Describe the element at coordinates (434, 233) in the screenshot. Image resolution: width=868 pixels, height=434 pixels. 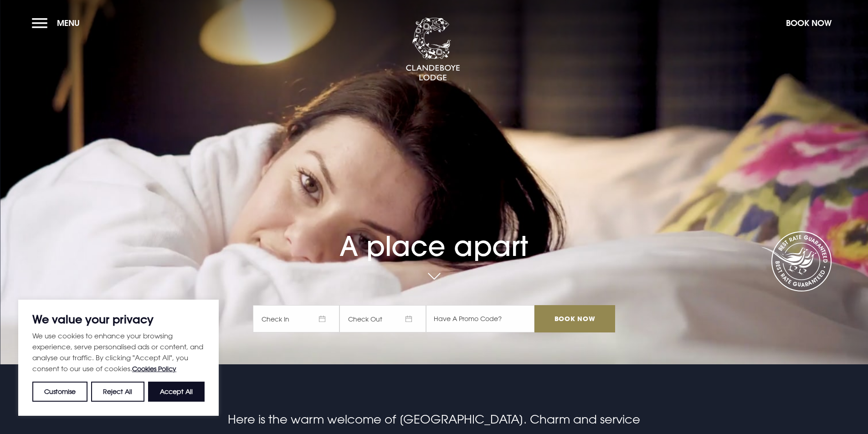
I see `h1: A place apart` at that location.